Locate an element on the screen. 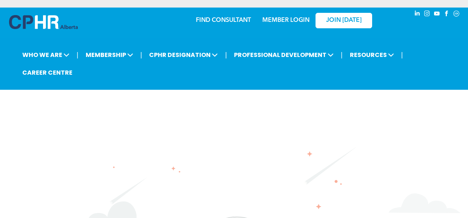 This screenshot has width=468, height=218. span: CPHR DESIGNATION is located at coordinates (183, 55).